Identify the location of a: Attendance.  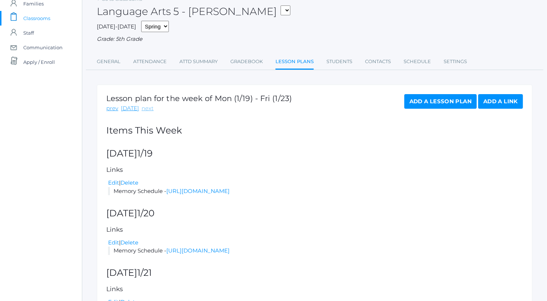
(150, 62).